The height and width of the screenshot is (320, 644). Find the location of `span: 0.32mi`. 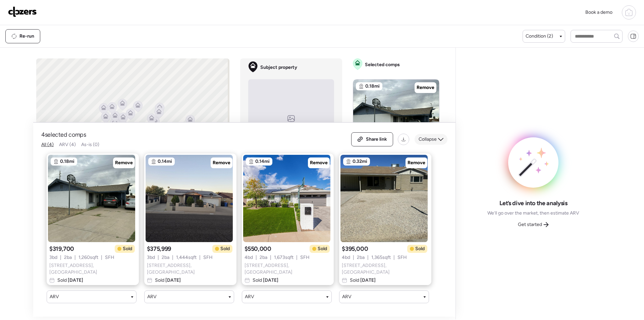

span: 0.32mi is located at coordinates (360, 161).